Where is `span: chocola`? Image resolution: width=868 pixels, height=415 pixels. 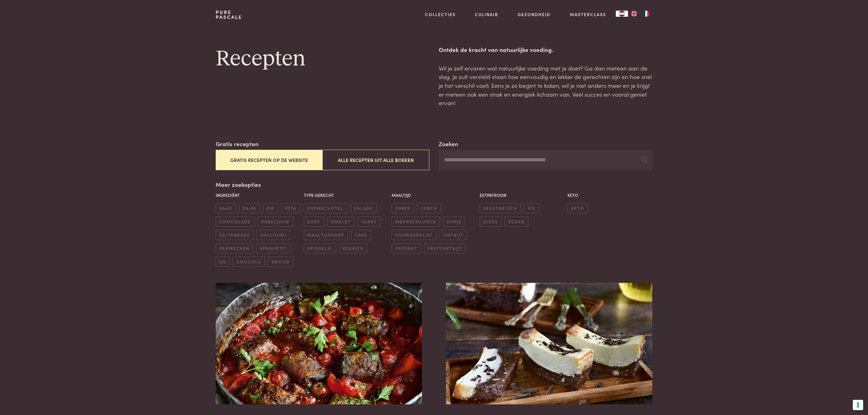 span: chocola is located at coordinates (249, 262).